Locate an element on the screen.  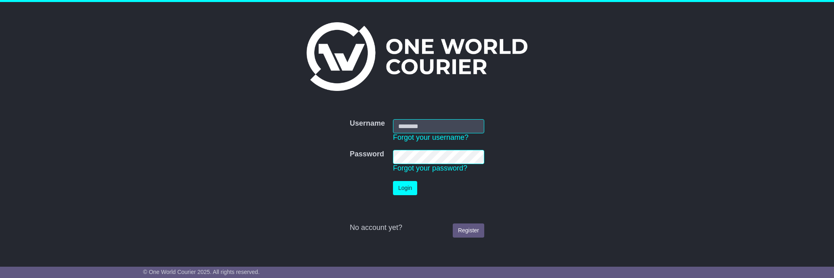
div: No account yet? is located at coordinates (417, 228).